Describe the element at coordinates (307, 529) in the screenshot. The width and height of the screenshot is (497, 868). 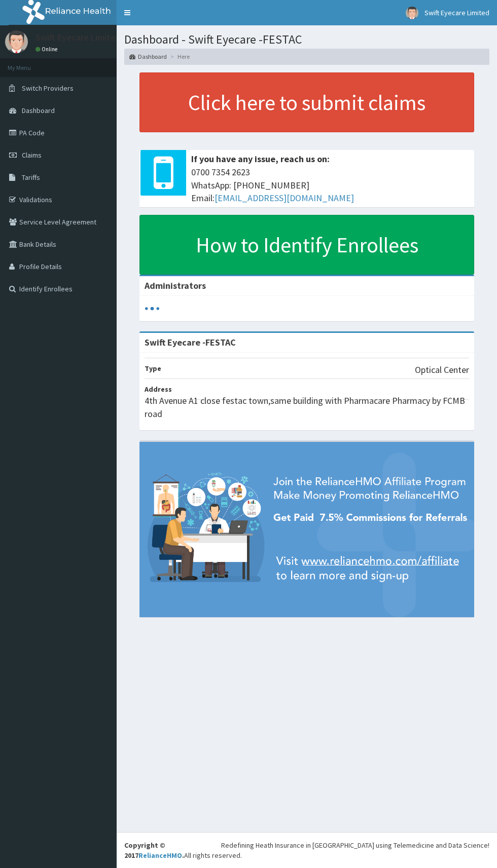
I see `img: provider-team-banner.png` at that location.